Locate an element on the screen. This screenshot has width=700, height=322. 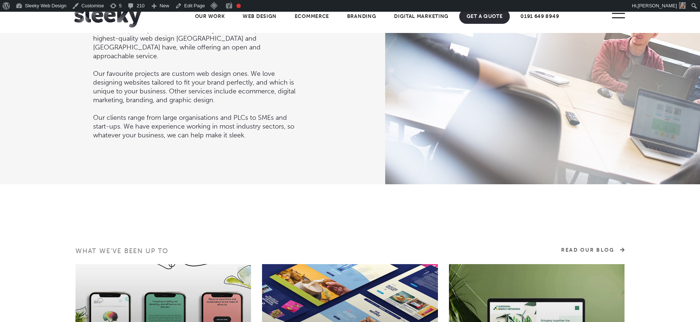
p: One of our primary services is web design. We aim to provide the highest-quality web design [GEOG... is located at coordinates (195, 38).